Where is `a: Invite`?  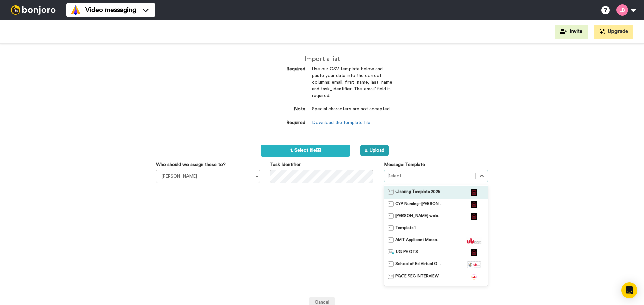
a: Invite is located at coordinates (571, 32).